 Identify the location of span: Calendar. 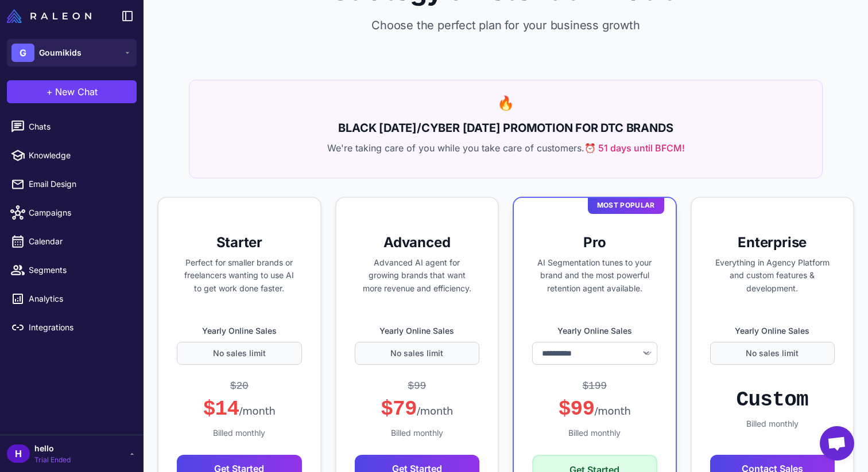
(79, 242).